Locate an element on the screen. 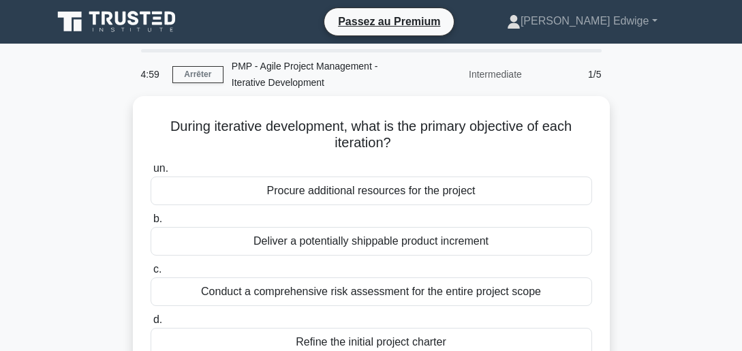 The height and width of the screenshot is (351, 742). div: Deliver a potentially shippable product increment is located at coordinates (372, 241).